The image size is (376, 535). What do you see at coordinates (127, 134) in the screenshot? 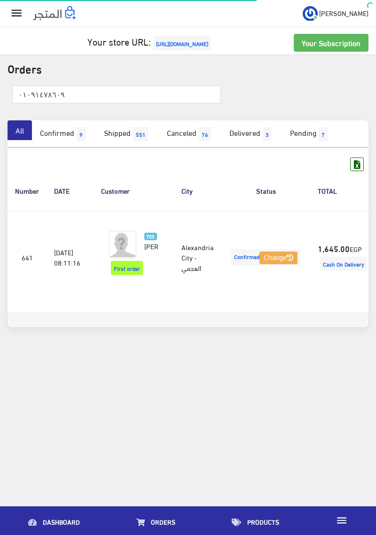
I see `a: Shipped551` at bounding box center [127, 134].